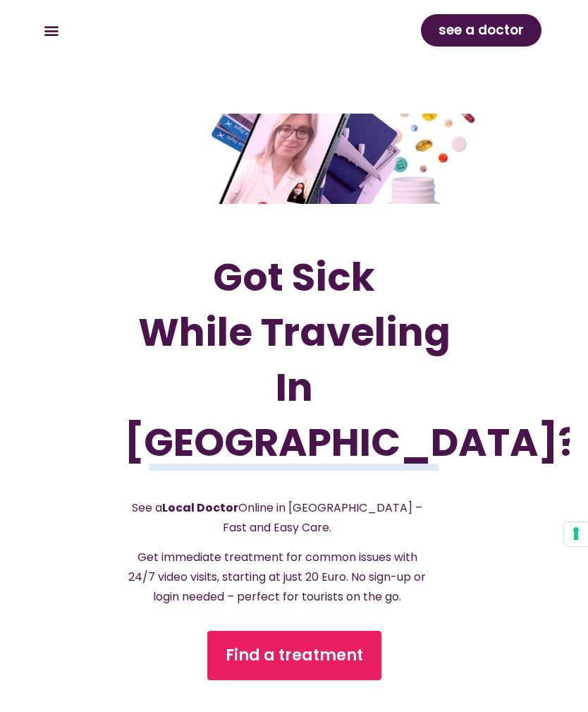  What do you see at coordinates (481, 30) in the screenshot?
I see `span: see a doctor` at bounding box center [481, 30].